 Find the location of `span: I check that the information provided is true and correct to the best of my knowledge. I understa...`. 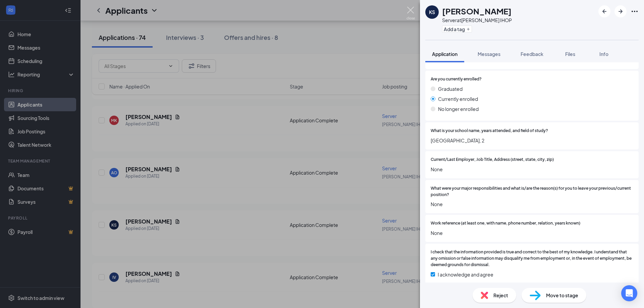

span: I check that the information provided is true and correct to the best of my knowledge. I understa... is located at coordinates (532, 259).